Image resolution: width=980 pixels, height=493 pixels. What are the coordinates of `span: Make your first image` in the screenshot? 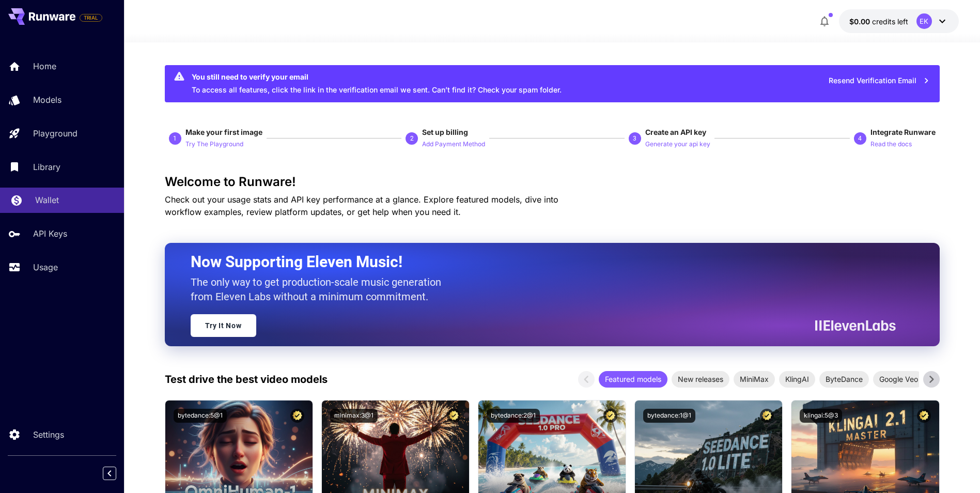 It's located at (224, 131).